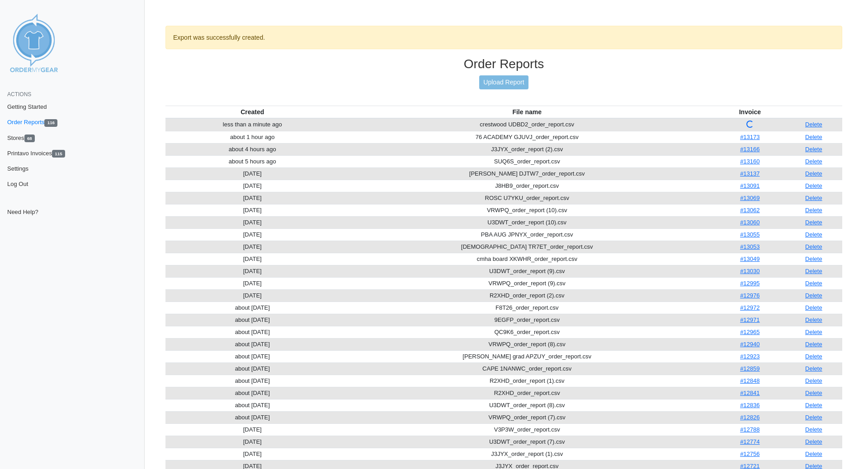 The height and width of the screenshot is (469, 868). What do you see at coordinates (526, 308) in the screenshot?
I see `td: F8T26_order_report.csv` at bounding box center [526, 308].